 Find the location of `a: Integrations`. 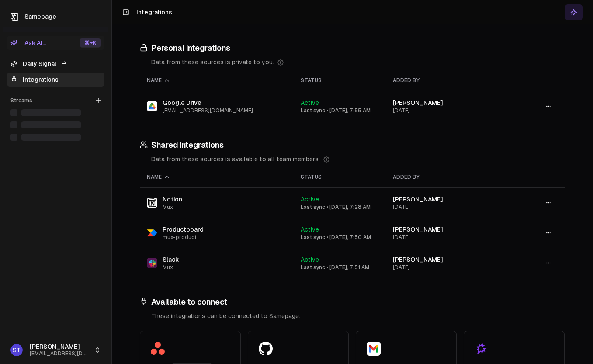

a: Integrations is located at coordinates (55, 80).